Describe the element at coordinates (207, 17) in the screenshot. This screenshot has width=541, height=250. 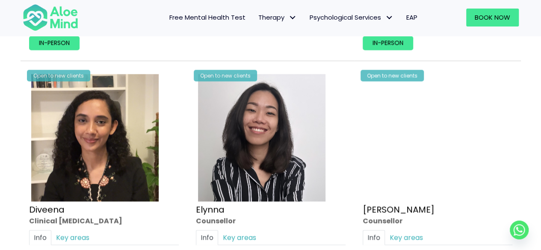
I see `span: Free Mental Health Test` at that location.